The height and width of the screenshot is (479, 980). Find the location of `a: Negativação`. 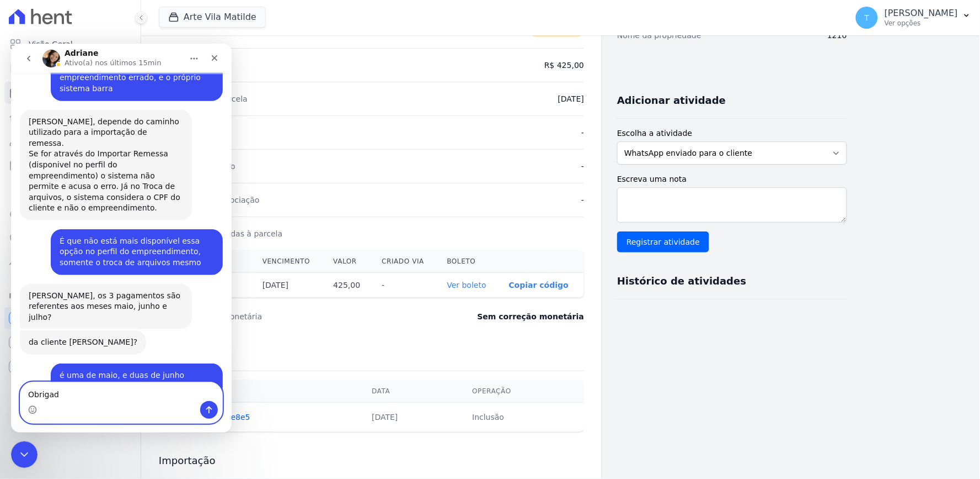

a: Negativação is located at coordinates (70, 238).